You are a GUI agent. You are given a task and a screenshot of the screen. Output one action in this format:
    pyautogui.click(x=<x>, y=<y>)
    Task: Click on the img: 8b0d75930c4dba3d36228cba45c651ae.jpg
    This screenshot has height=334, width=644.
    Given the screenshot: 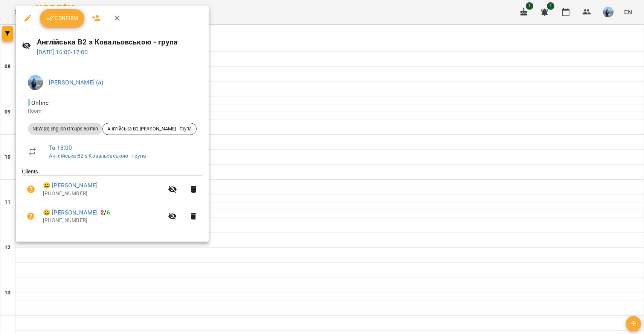 What is the action you would take?
    pyautogui.click(x=36, y=83)
    